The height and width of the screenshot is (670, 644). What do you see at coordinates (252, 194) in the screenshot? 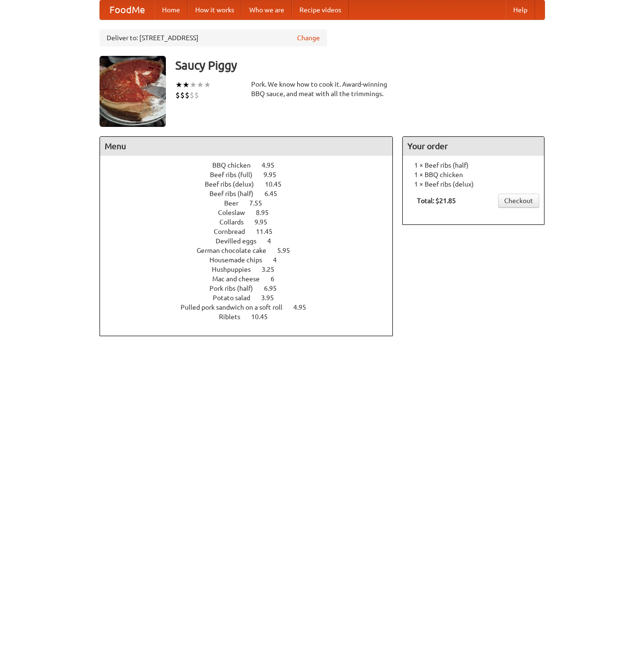
I see `a: Beef ribs (half) 6.45` at bounding box center [252, 194].